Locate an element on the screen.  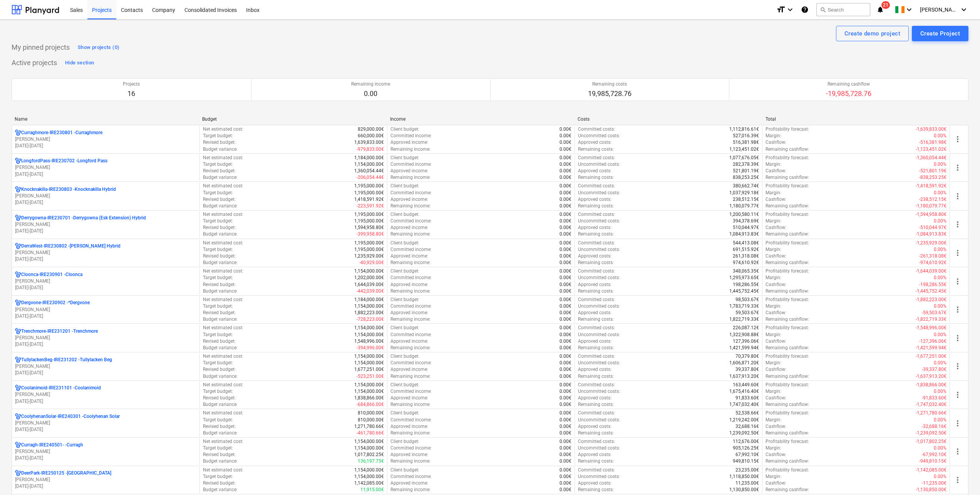
p: Budget variance : is located at coordinates (221, 262).